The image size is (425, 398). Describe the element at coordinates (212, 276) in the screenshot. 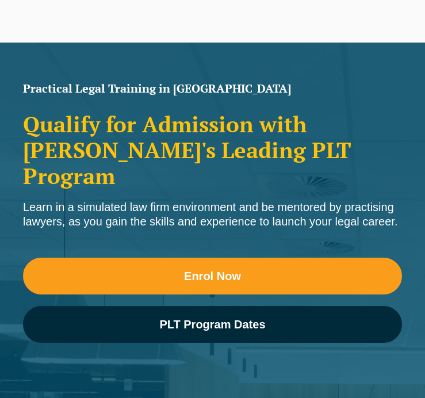

I see `span: Enrol Now` at that location.